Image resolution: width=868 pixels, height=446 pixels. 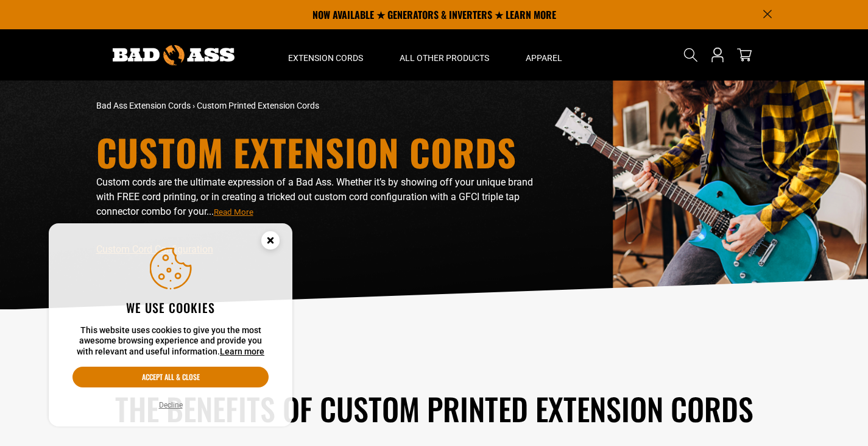 I want to click on span: Custom Printed Extension Cords, so click(x=257, y=106).